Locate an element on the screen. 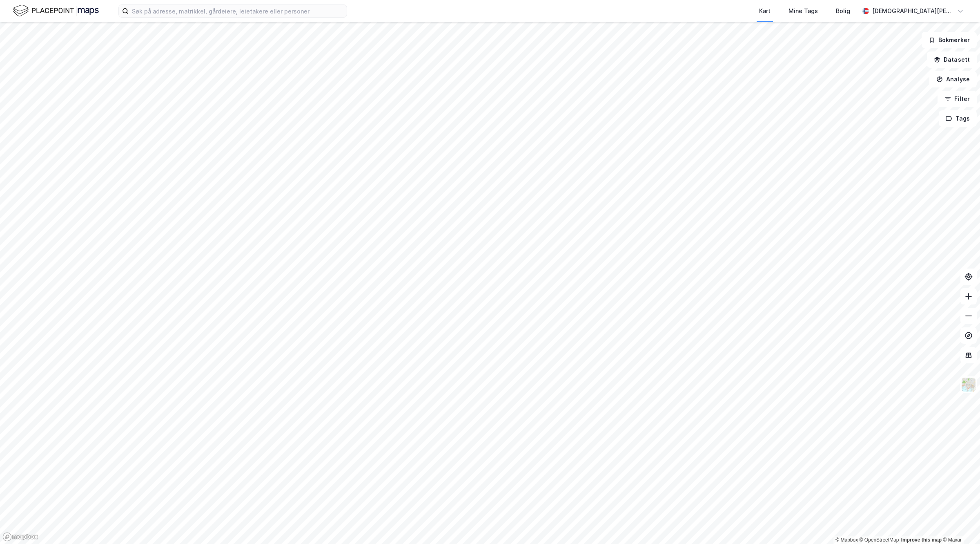 Image resolution: width=980 pixels, height=544 pixels. div: Bolig is located at coordinates (843, 11).